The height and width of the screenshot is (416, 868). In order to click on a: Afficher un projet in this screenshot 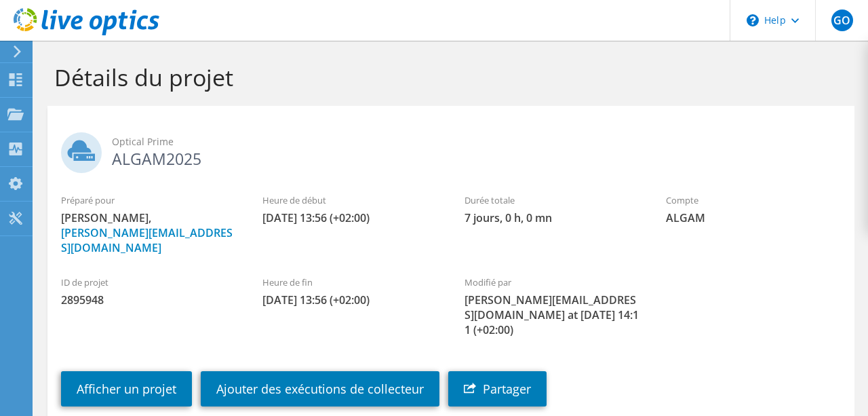, I will do `click(126, 389)`.